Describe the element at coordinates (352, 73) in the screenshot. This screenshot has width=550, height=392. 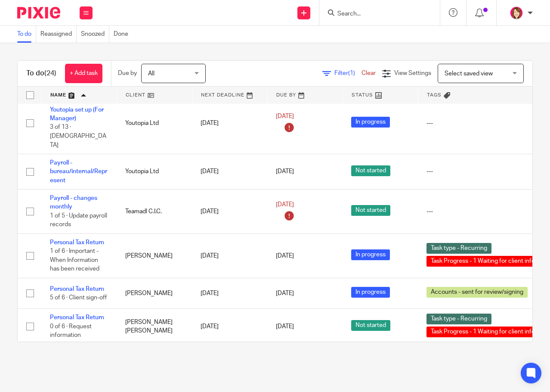
I see `span: (1)` at that location.